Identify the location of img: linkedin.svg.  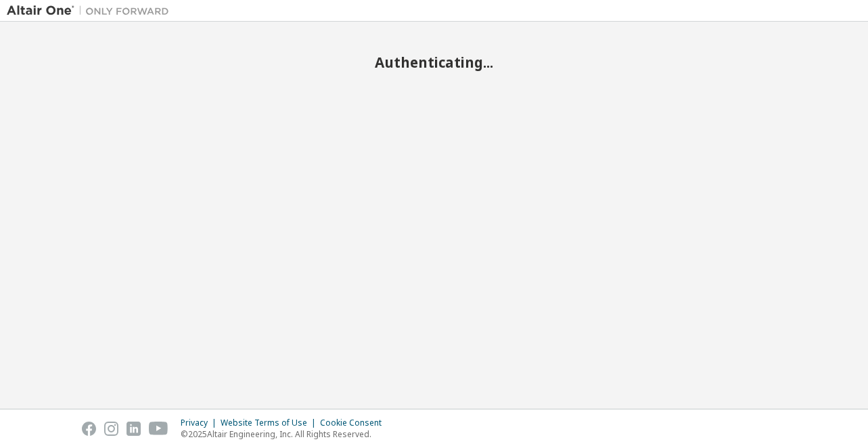
(133, 428).